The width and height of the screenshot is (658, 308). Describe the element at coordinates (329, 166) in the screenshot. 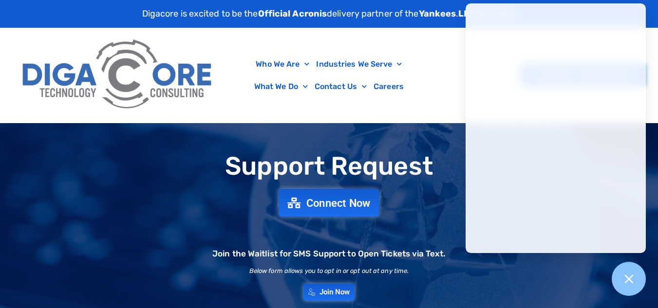

I see `h1: Support Request` at that location.